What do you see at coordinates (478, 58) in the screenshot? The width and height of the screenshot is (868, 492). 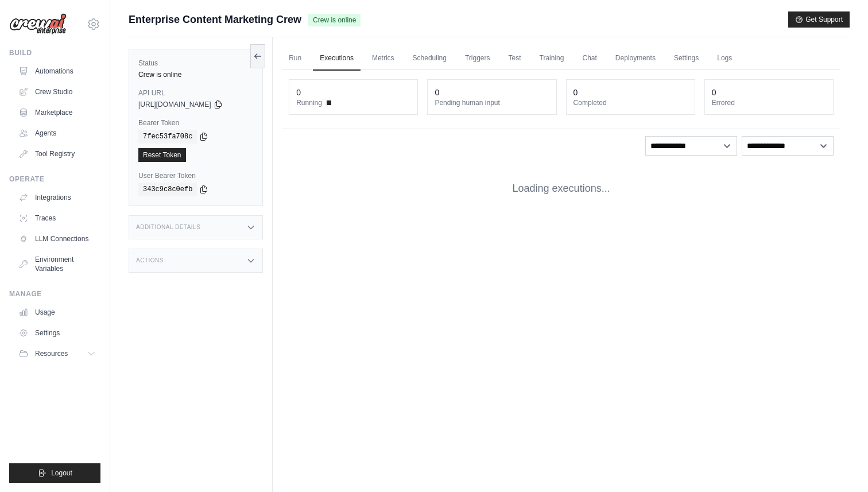 I see `a: Triggers` at bounding box center [478, 58].